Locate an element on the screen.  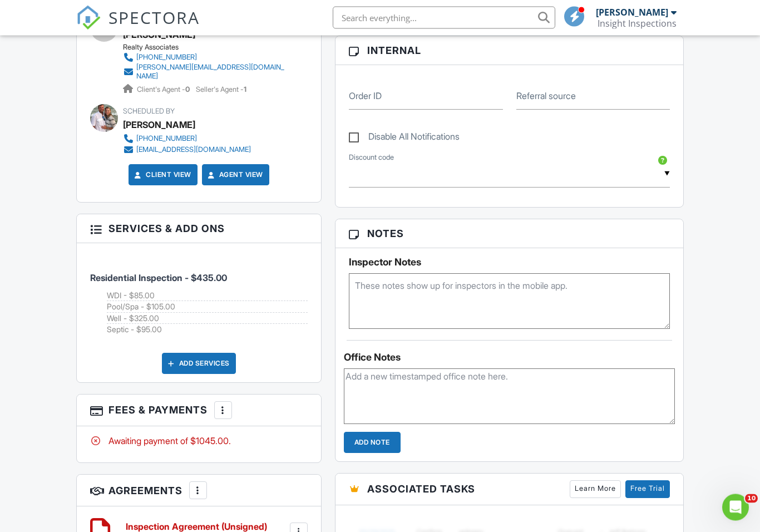
span: Associated Tasks is located at coordinates (421, 489).